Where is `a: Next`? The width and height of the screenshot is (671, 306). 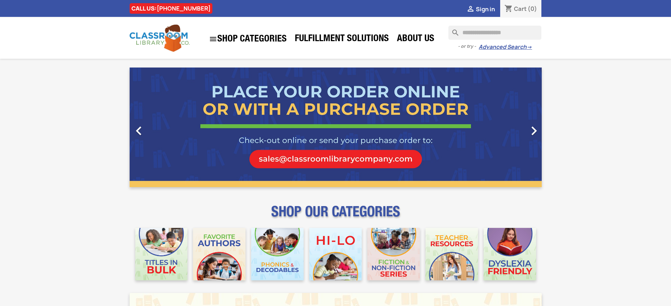
a: Next is located at coordinates (511, 127).